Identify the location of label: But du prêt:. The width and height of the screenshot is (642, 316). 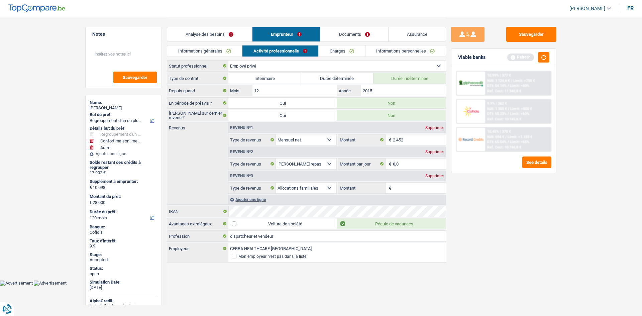
(123, 115).